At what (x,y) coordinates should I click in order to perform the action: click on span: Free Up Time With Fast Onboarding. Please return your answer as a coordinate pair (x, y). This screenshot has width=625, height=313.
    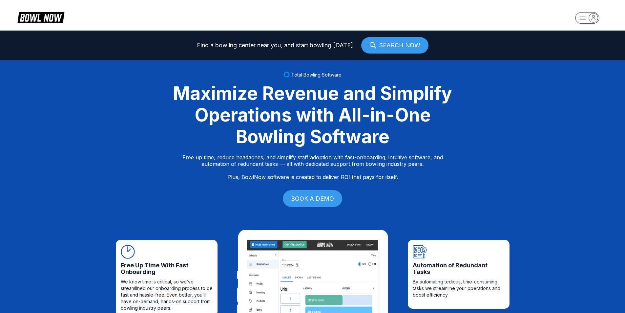
    Looking at the image, I should click on (167, 268).